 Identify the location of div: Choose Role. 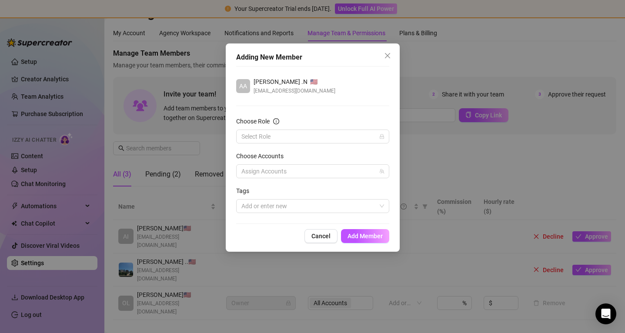
(253, 121).